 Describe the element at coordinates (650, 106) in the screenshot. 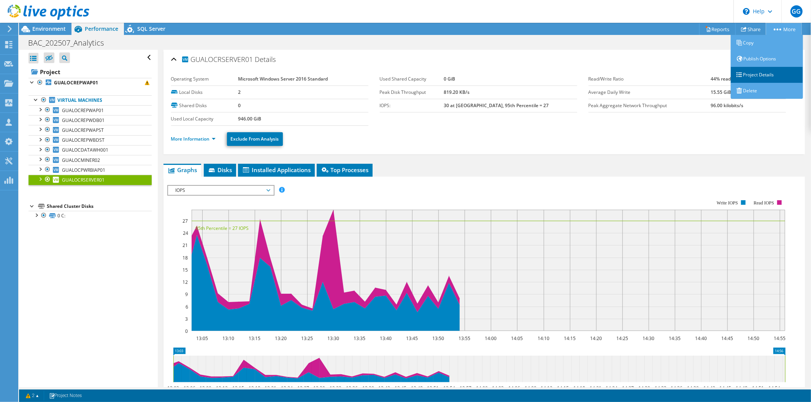

I see `label: Peak Aggregate Network Throughput` at that location.